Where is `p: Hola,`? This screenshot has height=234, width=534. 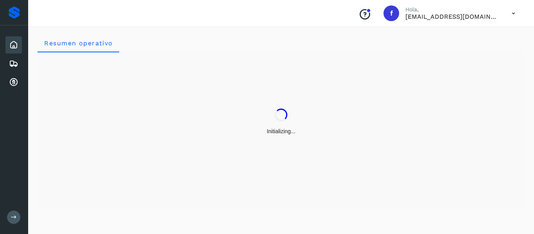
p: Hola, is located at coordinates (452, 9).